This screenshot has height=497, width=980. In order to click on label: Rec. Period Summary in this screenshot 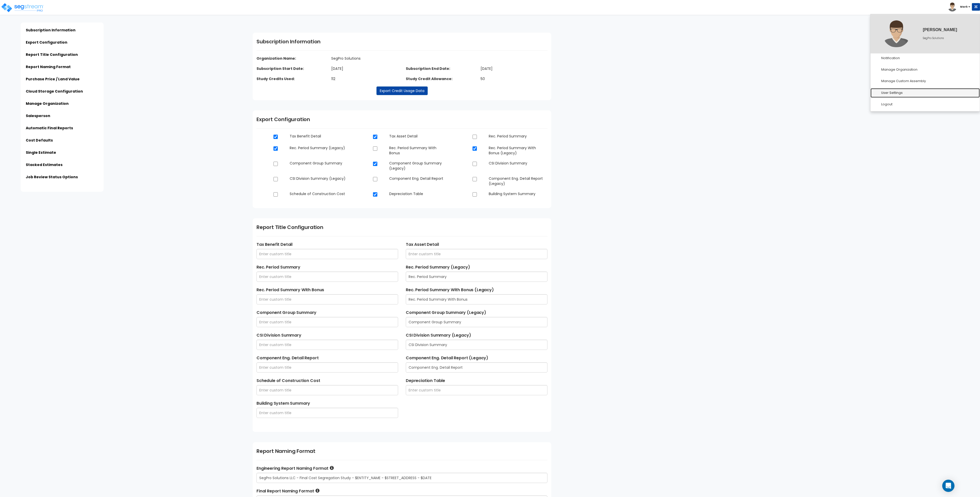, I will do `click(327, 267)`.